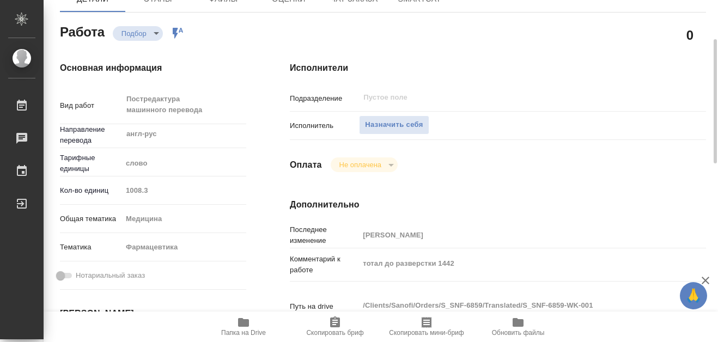 The height and width of the screenshot is (342, 718). I want to click on span: Назначить себя, so click(394, 125).